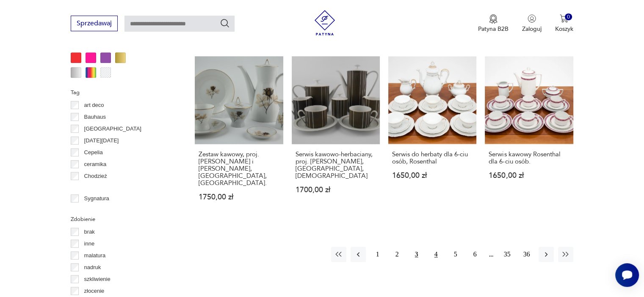 Image resolution: width=644 pixels, height=297 pixels. I want to click on p: Tag, so click(122, 93).